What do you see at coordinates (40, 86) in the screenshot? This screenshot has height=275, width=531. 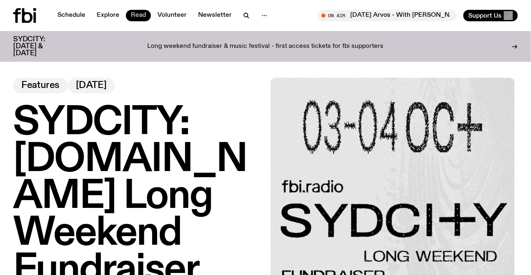 I see `span: Features` at bounding box center [40, 86].